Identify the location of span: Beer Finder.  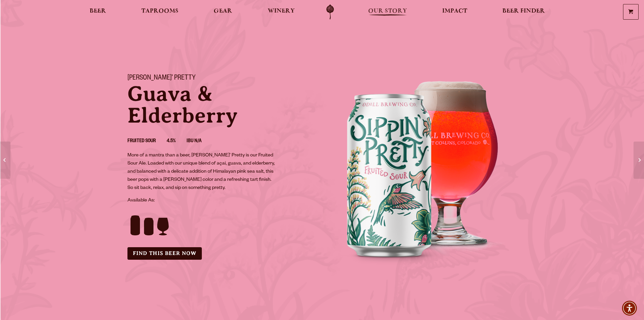
(524, 11).